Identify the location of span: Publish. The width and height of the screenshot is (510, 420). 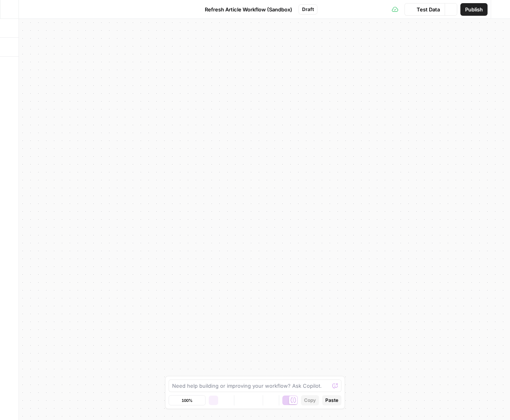
(473, 9).